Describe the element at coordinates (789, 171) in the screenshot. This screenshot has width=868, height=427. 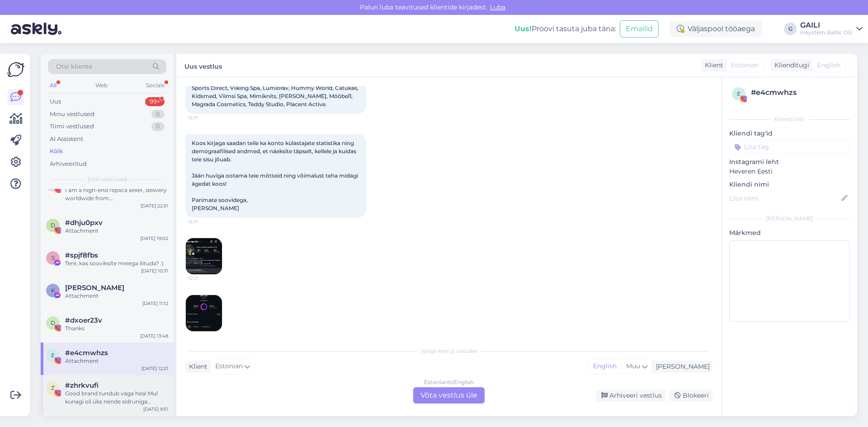
I see `p: Heveren Eesti` at that location.